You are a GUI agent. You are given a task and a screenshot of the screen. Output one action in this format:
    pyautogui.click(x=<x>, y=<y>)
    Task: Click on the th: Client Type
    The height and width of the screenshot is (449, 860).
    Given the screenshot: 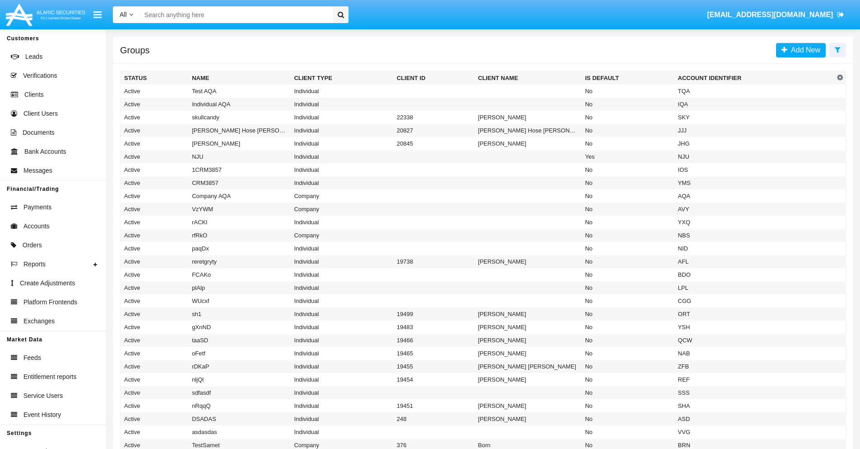 What is the action you would take?
    pyautogui.click(x=341, y=78)
    